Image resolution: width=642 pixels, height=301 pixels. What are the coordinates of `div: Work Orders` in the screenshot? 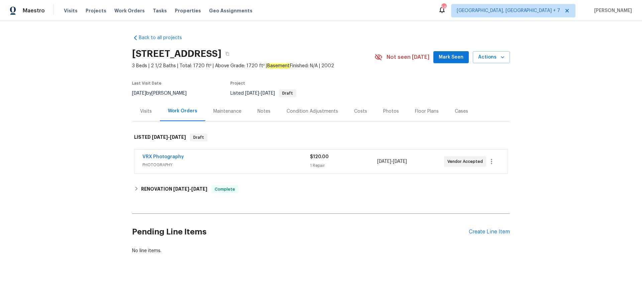 It's located at (183, 111).